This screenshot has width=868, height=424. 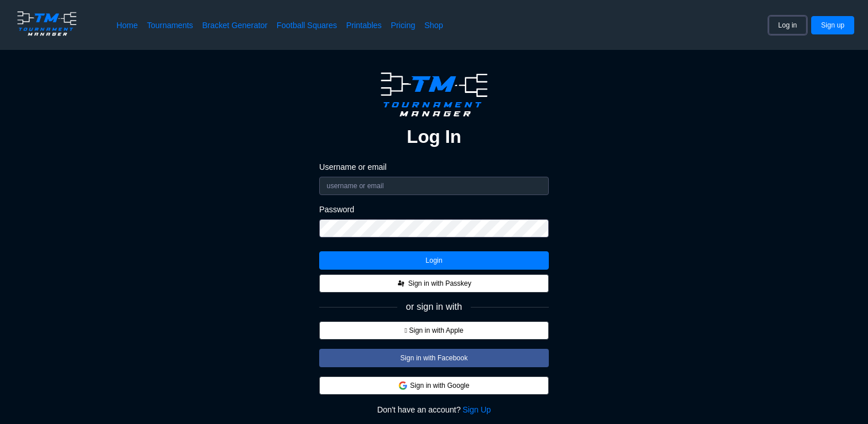 I want to click on img: FIDO_Passkey_mark_A_black.dc59a8f8c48711c442e90af6bb0a51e0.svg, so click(x=401, y=283).